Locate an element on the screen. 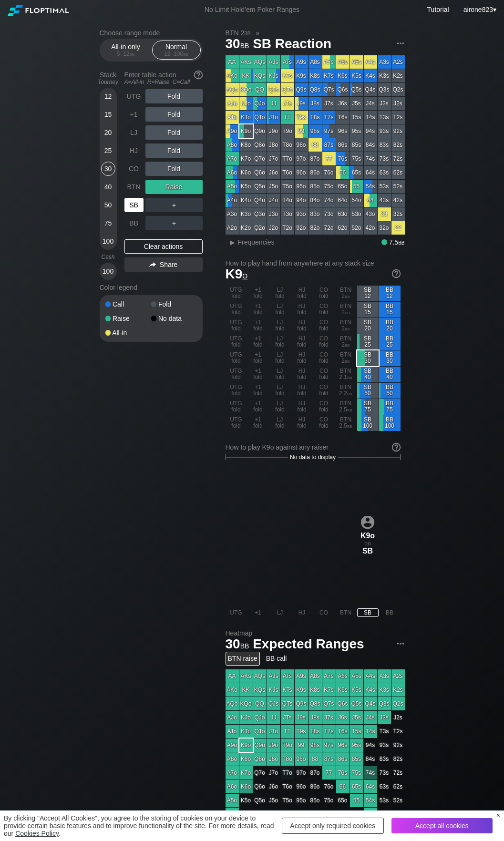 This screenshot has width=504, height=841. div: 96o is located at coordinates (301, 172).